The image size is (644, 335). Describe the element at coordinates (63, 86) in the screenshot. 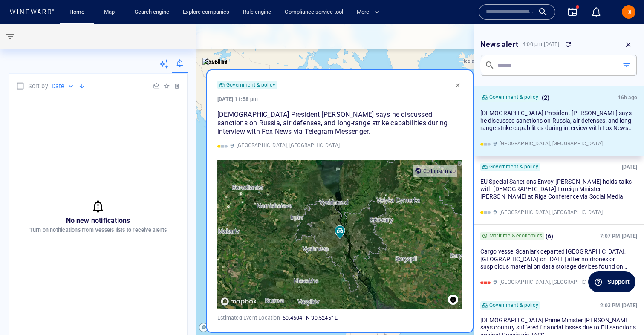

I see `div: Date` at that location.